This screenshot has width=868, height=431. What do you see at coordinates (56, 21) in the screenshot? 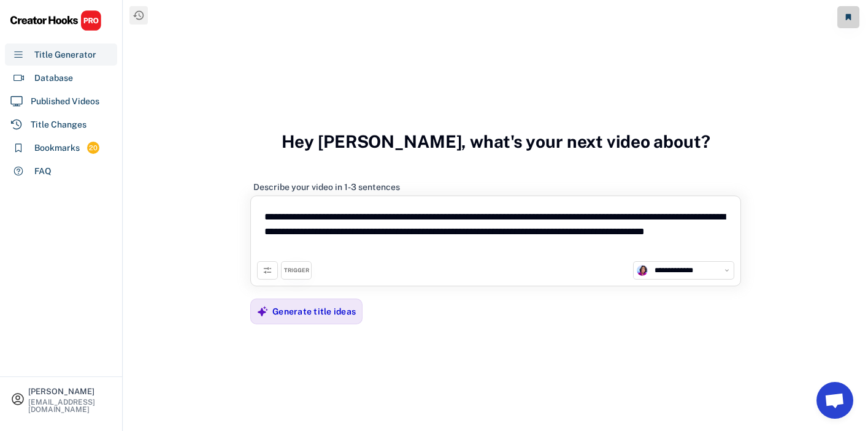
I see `img: CHPRO%20Logo.svg` at bounding box center [56, 21].